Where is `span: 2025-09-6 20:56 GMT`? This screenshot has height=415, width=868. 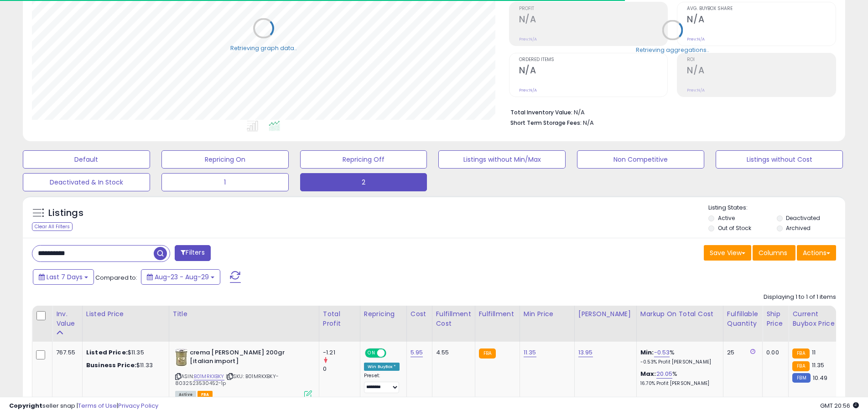 span: 2025-09-6 20:56 GMT is located at coordinates (839, 406).